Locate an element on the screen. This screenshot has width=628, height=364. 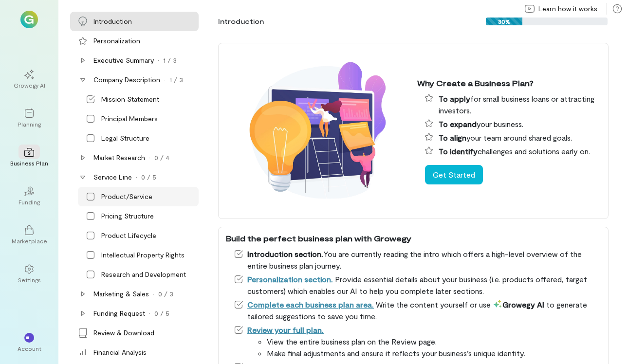
li: your team around shared goals. is located at coordinates (513, 137).